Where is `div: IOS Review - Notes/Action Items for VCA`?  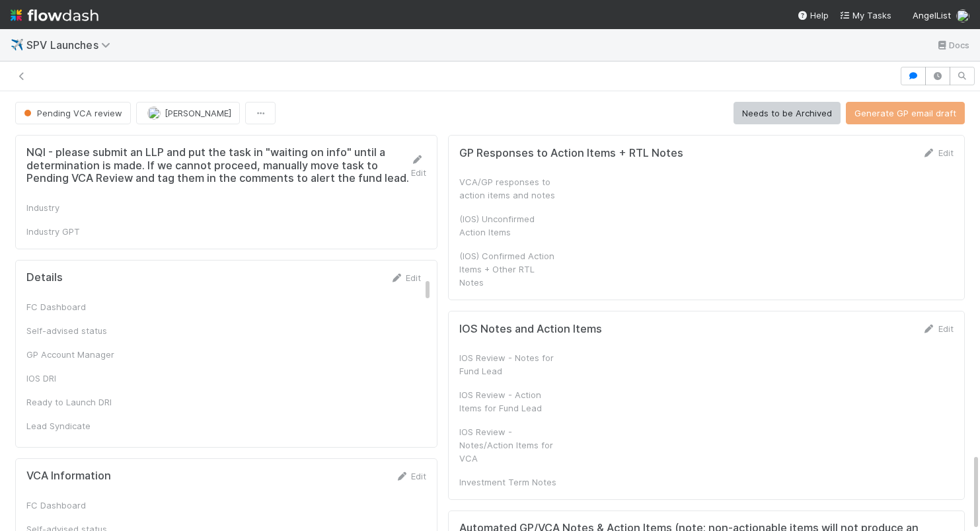
div: IOS Review - Notes/Action Items for VCA is located at coordinates (509, 444).